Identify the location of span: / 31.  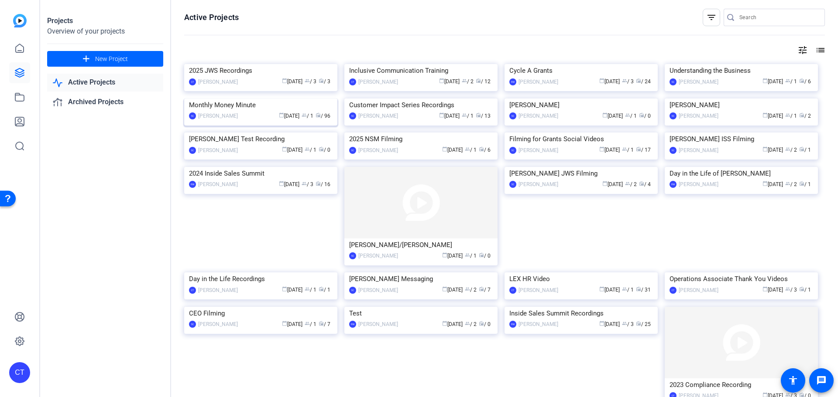
(643, 290).